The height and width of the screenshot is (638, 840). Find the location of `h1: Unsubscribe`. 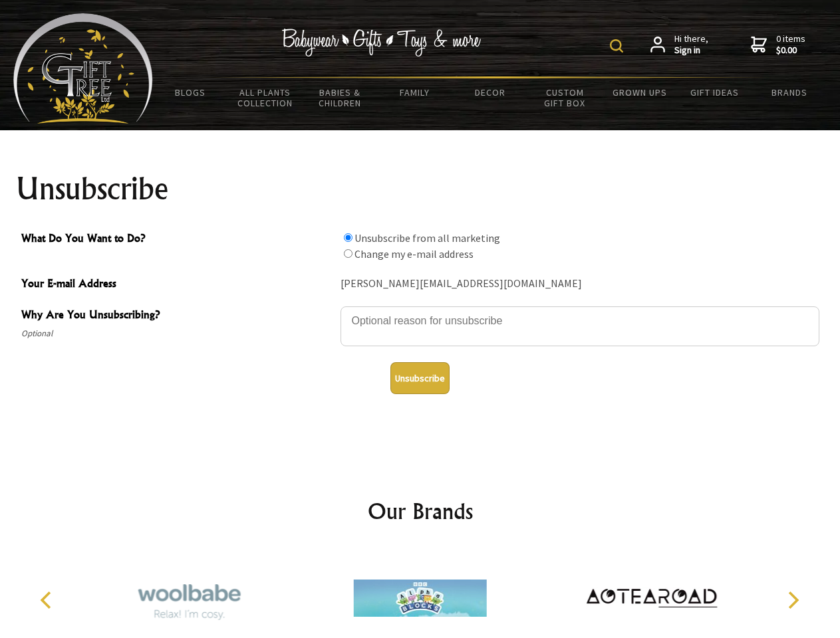

h1: Unsubscribe is located at coordinates (420, 189).